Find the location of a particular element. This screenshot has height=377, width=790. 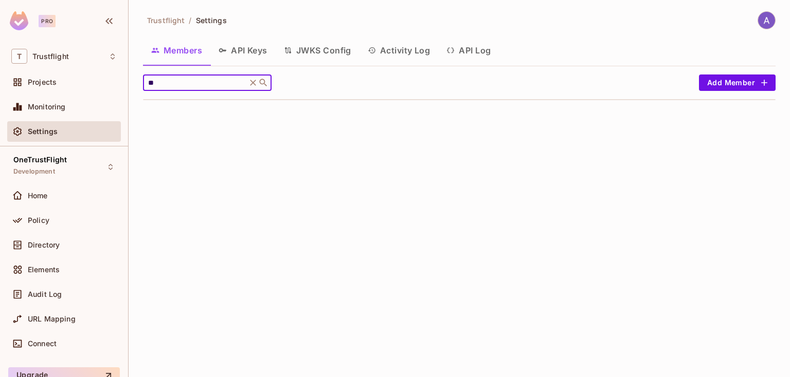

span: Trustflight is located at coordinates (166, 20).